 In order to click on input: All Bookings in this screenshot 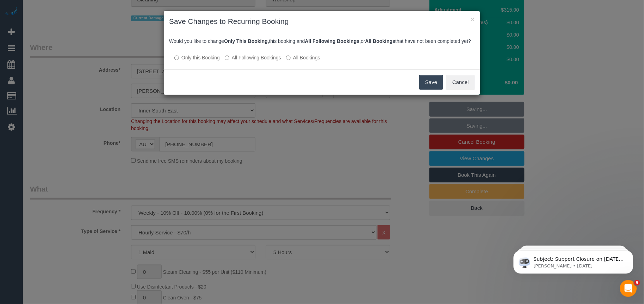, I will do `click(288, 58)`.